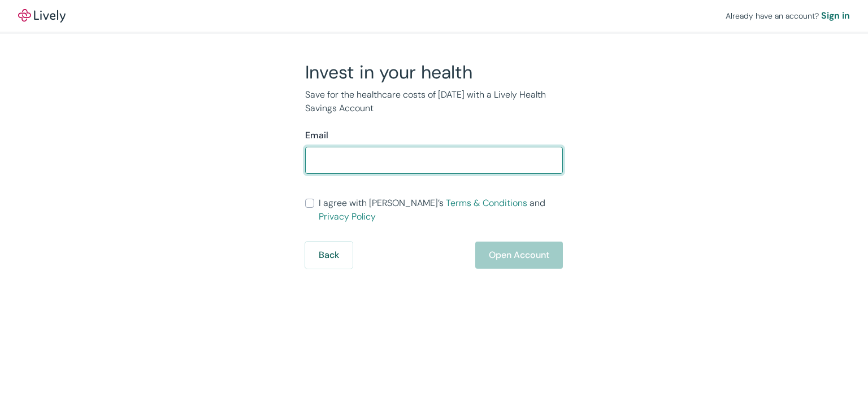 The height and width of the screenshot is (416, 868). I want to click on label: Email, so click(316, 136).